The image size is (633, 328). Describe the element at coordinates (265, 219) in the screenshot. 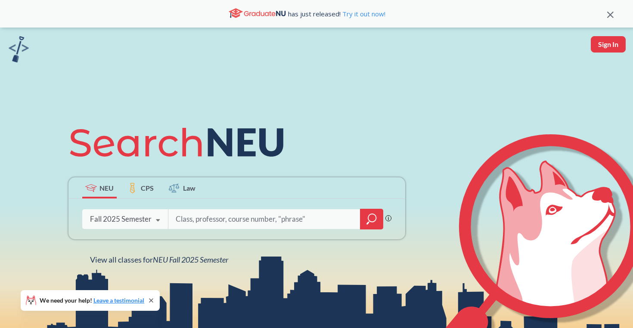

I see `input: Class, professor, course number, "phrase"` at that location.